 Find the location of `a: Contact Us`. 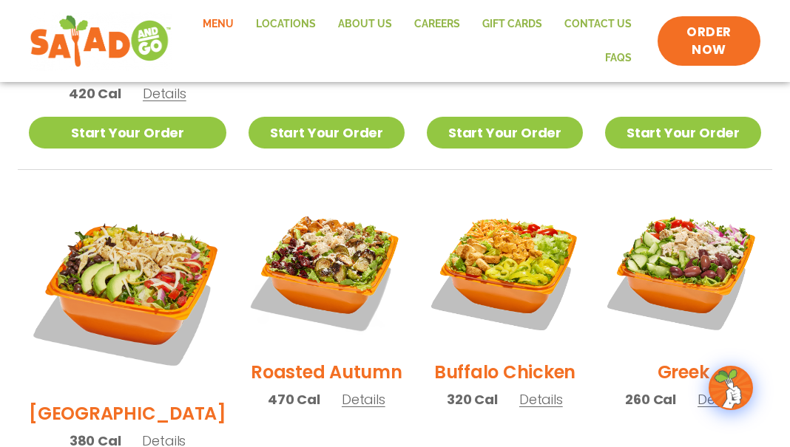

a: Contact Us is located at coordinates (598, 24).